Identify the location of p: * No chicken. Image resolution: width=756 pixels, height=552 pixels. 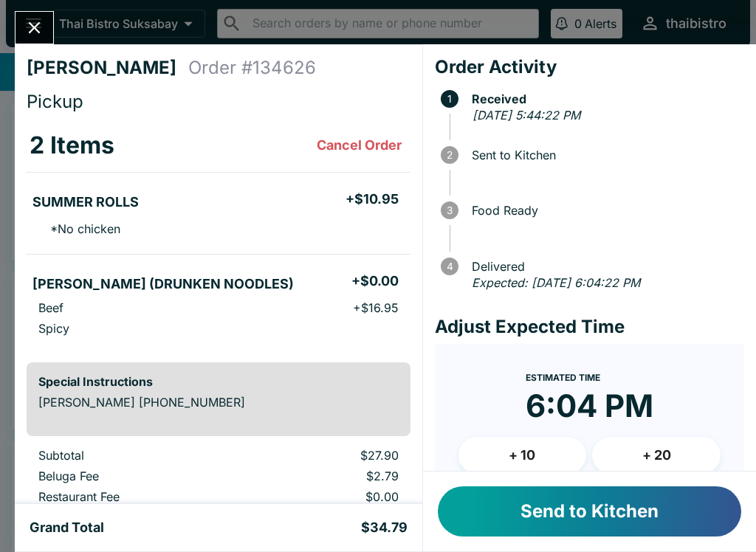
(79, 228).